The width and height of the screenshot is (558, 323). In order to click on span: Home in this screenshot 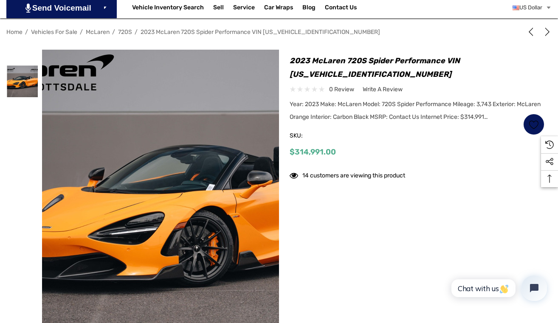, I will do `click(14, 32)`.